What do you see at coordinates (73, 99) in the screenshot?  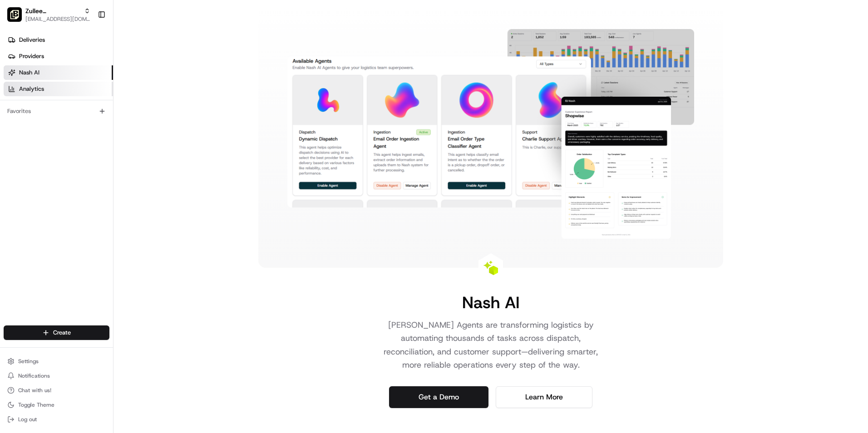 I see `div: We're available if you need us!` at bounding box center [73, 99].